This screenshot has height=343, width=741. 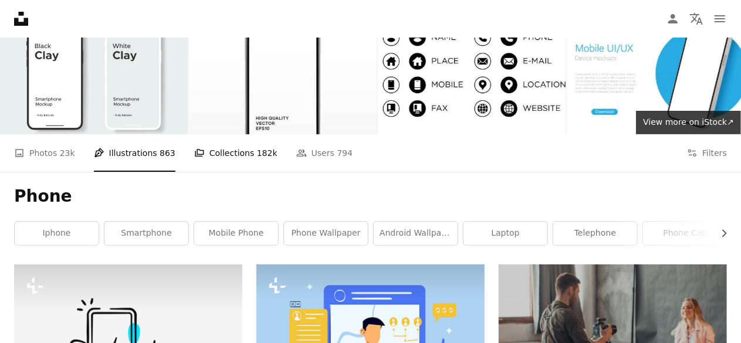 I want to click on button: Language, so click(x=696, y=19).